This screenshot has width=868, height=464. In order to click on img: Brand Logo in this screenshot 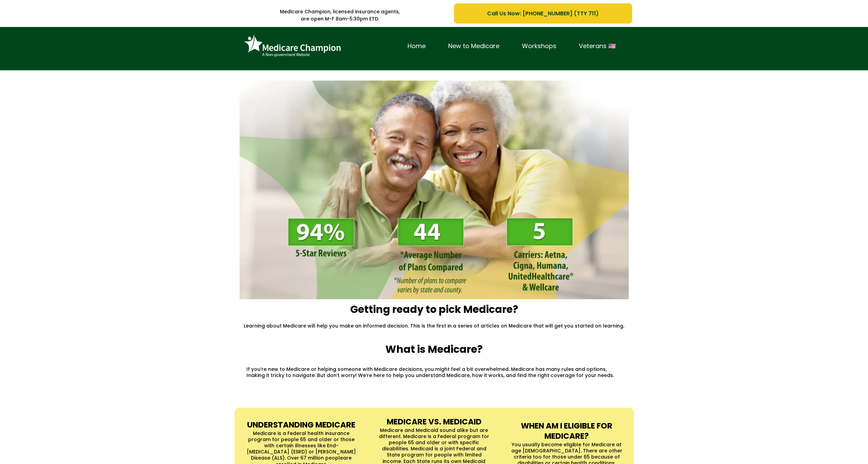, I will do `click(292, 46)`.